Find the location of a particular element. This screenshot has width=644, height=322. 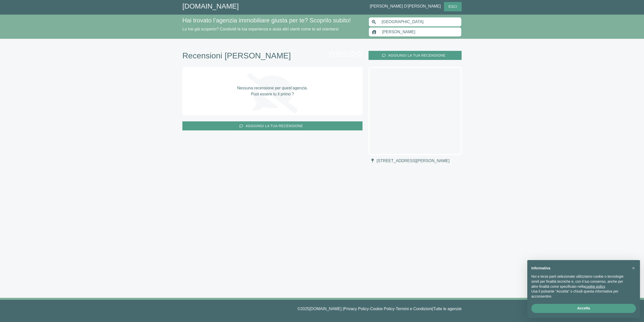

input: Inserisci area di ricerca (Comune o Provincia) is located at coordinates (420, 22).